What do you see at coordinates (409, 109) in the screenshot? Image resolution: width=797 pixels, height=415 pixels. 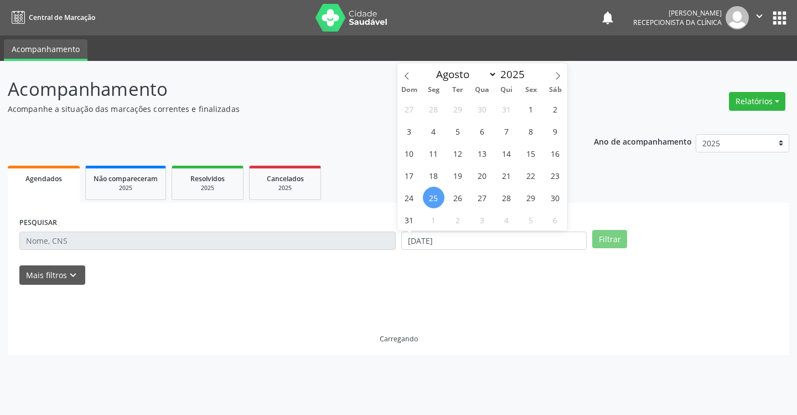 I see `span: Julho 27, 2025` at bounding box center [409, 109].